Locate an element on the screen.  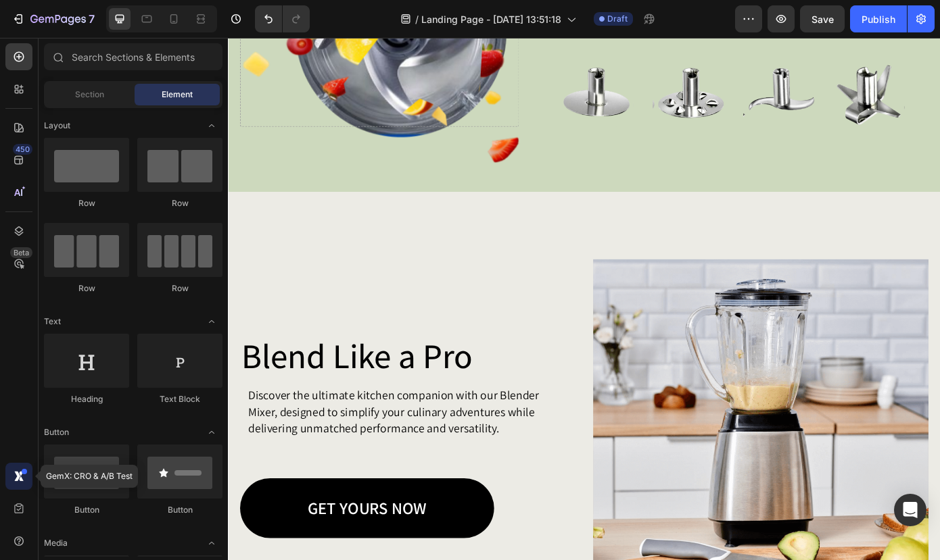
img: gempages_432750572815254551-fa69d372-e5db-4453-ab12-37ca10e02ff4.png is located at coordinates (731, 61).